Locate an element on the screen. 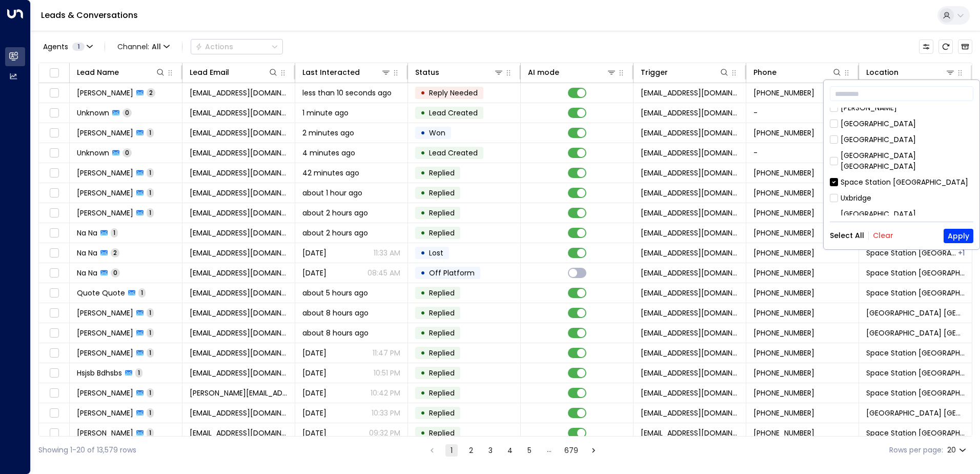 Image resolution: width=980 pixels, height=474 pixels. span: +447777777777 is located at coordinates (784, 253).